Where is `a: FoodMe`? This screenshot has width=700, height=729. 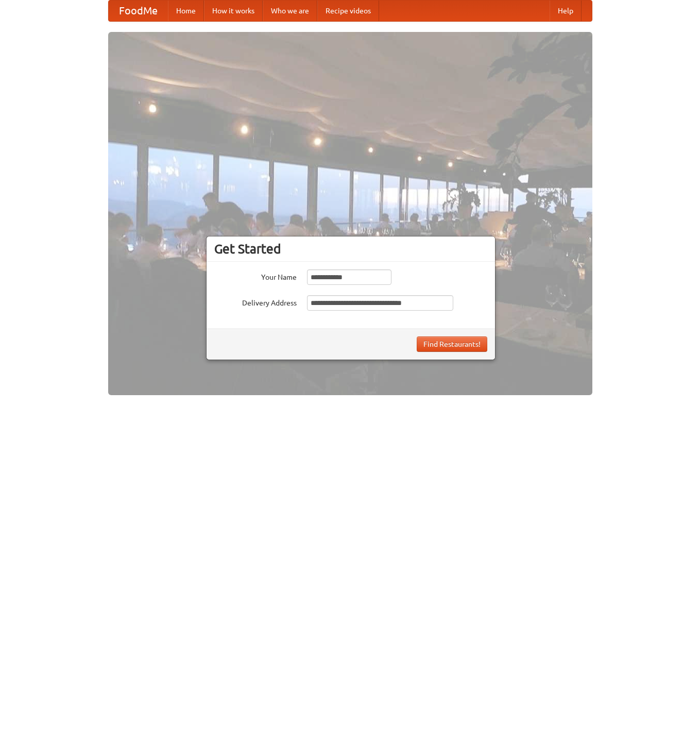
a: FoodMe is located at coordinates (138, 11).